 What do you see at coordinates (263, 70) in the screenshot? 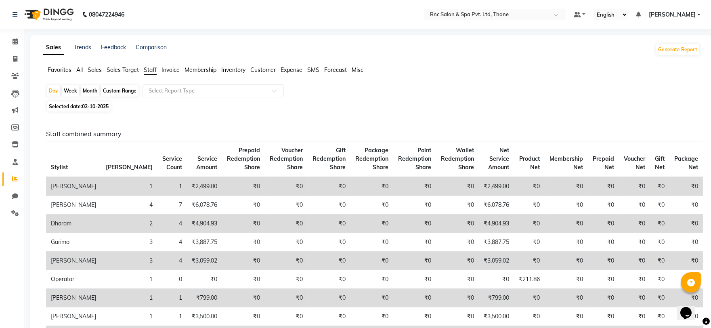
I see `span: Customer` at bounding box center [263, 70].